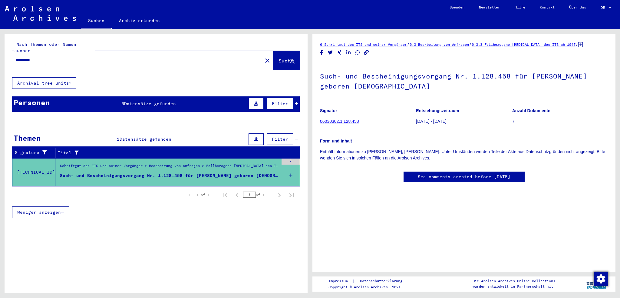  Describe the element at coordinates (336, 141) in the screenshot. I see `b: Form und Inhalt` at that location.